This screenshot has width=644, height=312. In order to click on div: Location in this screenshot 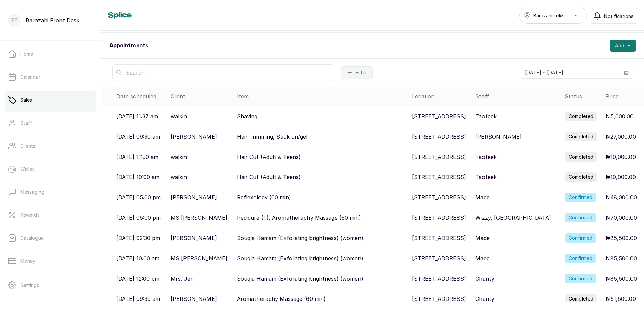, I will do `click(441, 96)`.